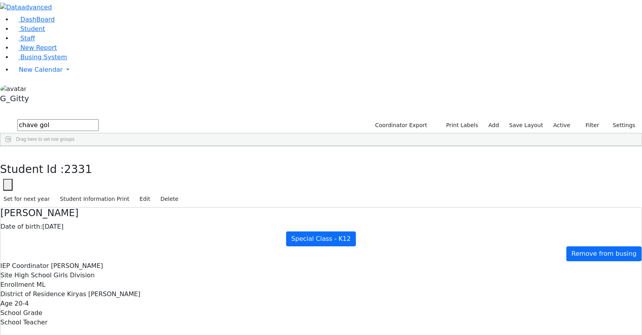 The image size is (642, 335). I want to click on label: Active, so click(562, 125).